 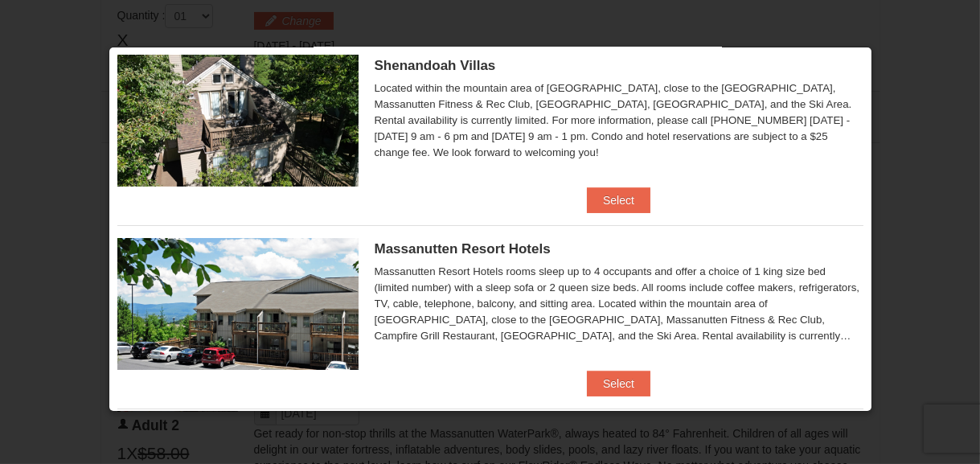 I want to click on img: 19219019-2-e70bf45f.jpg, so click(x=238, y=120).